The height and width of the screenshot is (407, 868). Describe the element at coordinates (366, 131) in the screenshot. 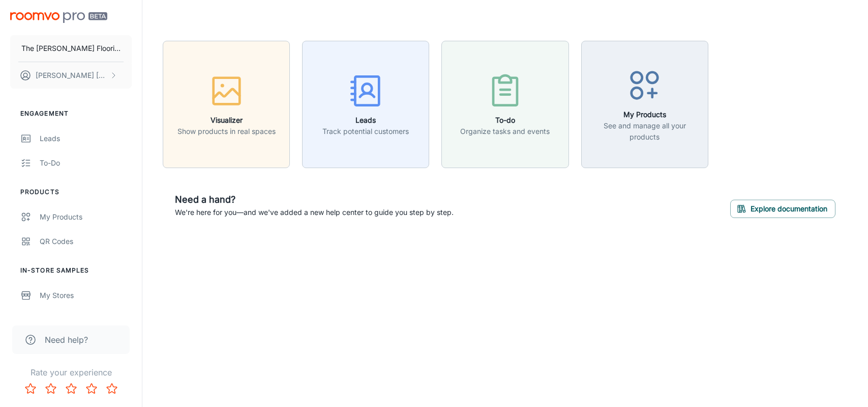

I see `p: Track potential customers` at that location.